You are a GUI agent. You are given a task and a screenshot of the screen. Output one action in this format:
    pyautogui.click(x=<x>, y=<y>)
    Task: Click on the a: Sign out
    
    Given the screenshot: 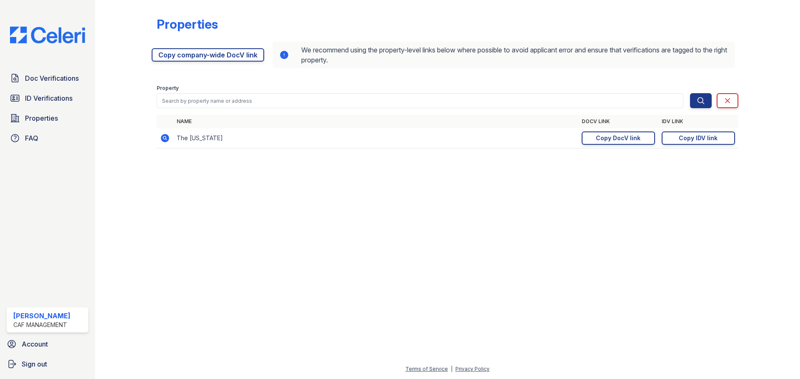 What is the action you would take?
    pyautogui.click(x=47, y=364)
    